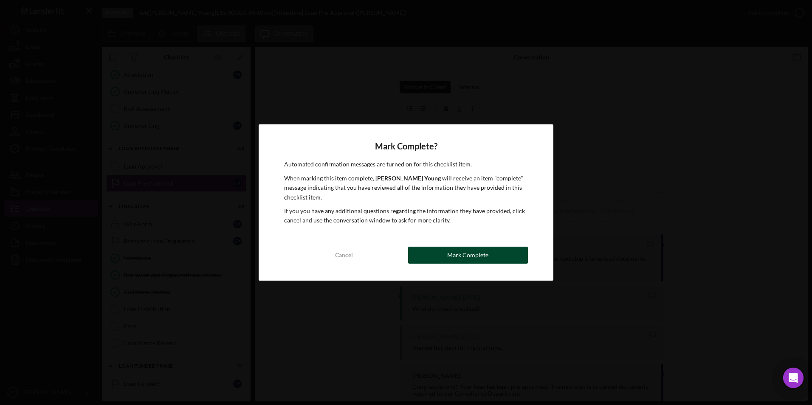  I want to click on p: Automated confirmation messages are turned on for this checklist item., so click(406, 164).